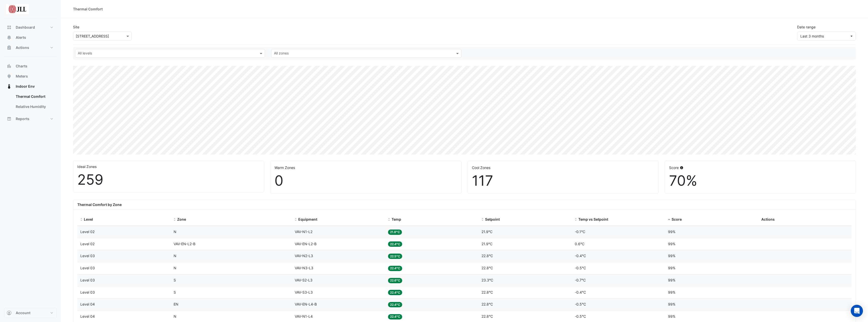  What do you see at coordinates (492, 219) in the screenshot?
I see `span: Setpoint` at bounding box center [492, 219].